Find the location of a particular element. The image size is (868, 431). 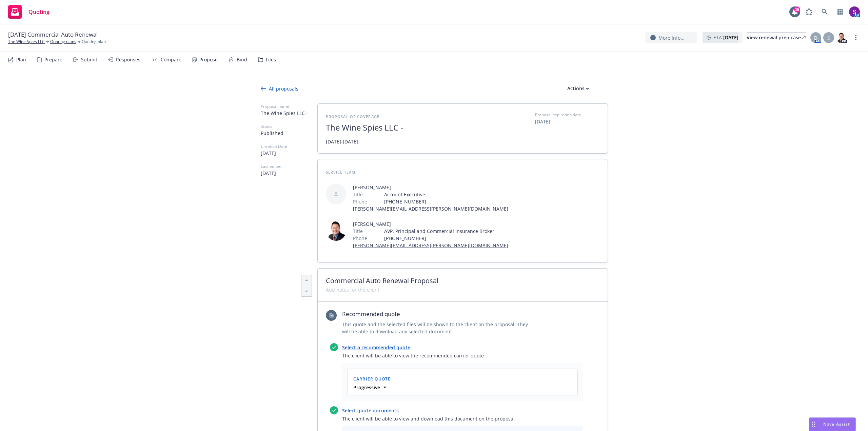

div: Actions is located at coordinates (578, 89).